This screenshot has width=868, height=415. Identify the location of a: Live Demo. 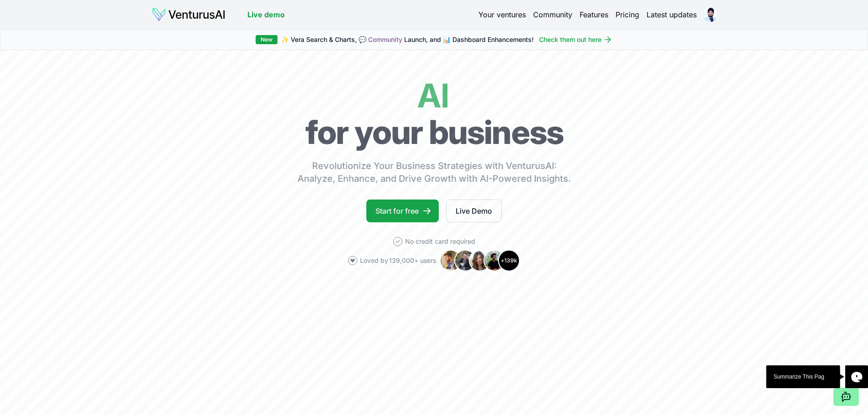
(474, 211).